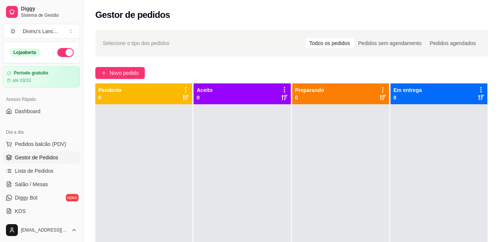 The width and height of the screenshot is (500, 242). I want to click on a: Lista de Pedidos, so click(41, 171).